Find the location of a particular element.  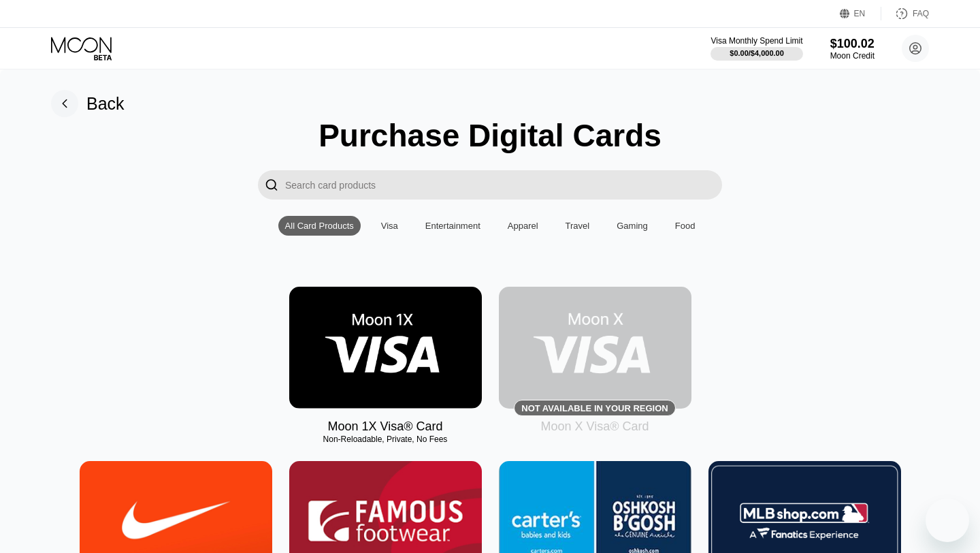

div: Gaming is located at coordinates (632, 225).